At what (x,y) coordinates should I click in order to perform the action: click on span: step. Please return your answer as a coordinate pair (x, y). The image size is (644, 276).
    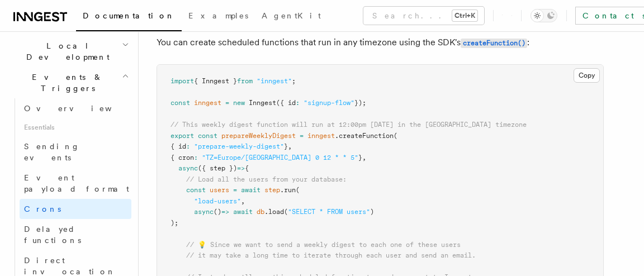
    Looking at the image, I should click on (272, 190).